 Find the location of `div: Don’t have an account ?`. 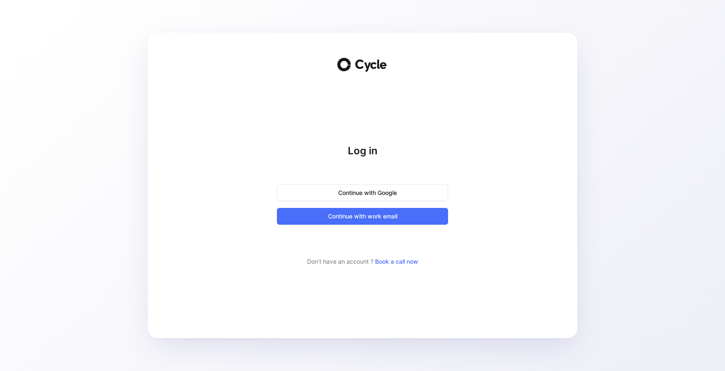

div: Don’t have an account ? is located at coordinates (362, 262).